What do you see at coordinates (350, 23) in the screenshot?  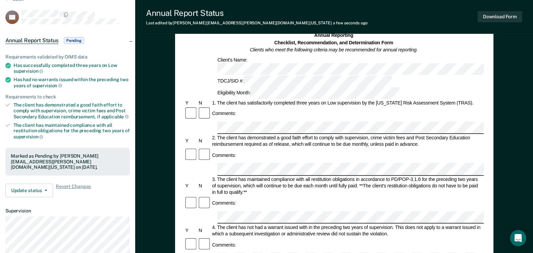 I see `span: a few seconds ago` at bounding box center [350, 23].